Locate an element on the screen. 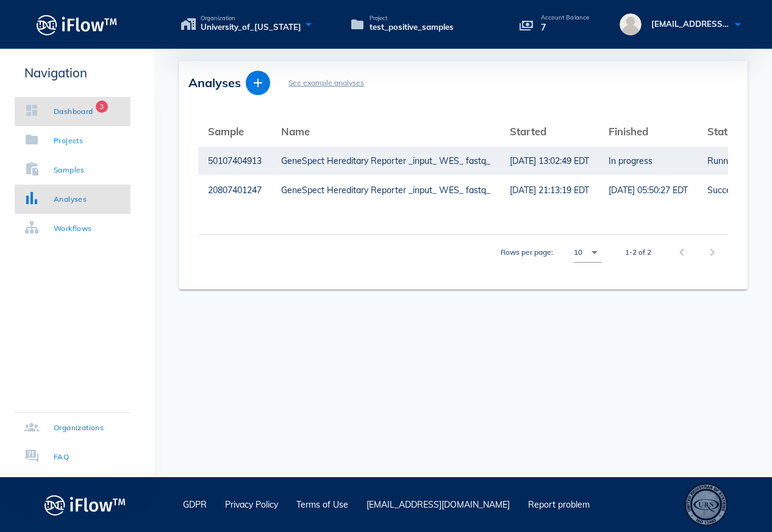  div: Rows per page: is located at coordinates (551, 252).